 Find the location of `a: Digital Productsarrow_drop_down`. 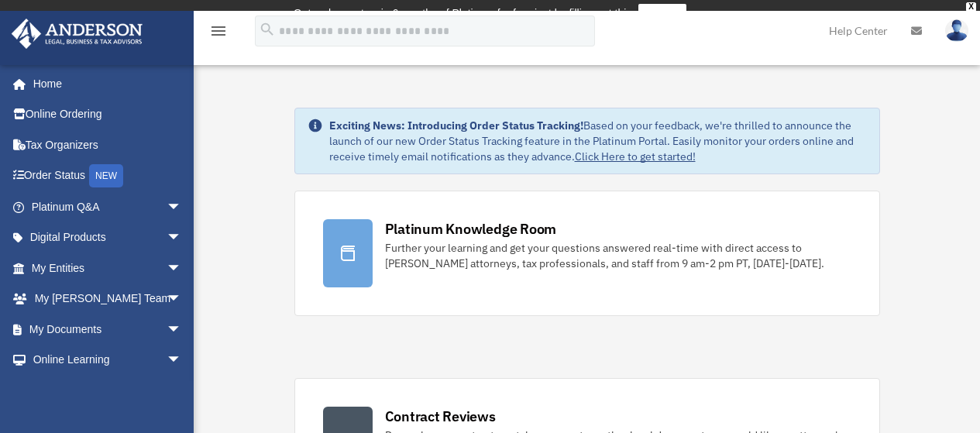

a: Digital Productsarrow_drop_down is located at coordinates (108, 237).